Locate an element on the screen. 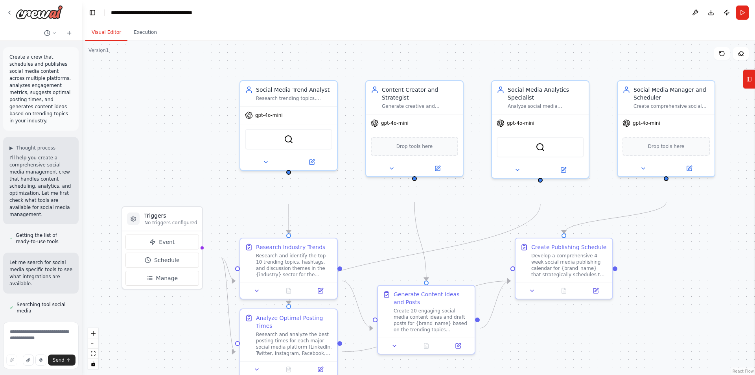 The width and height of the screenshot is (755, 375). div: Research Industry TrendsResearch and identify the top 10 trending topics, hashtags, and discussio... is located at coordinates (289, 268).